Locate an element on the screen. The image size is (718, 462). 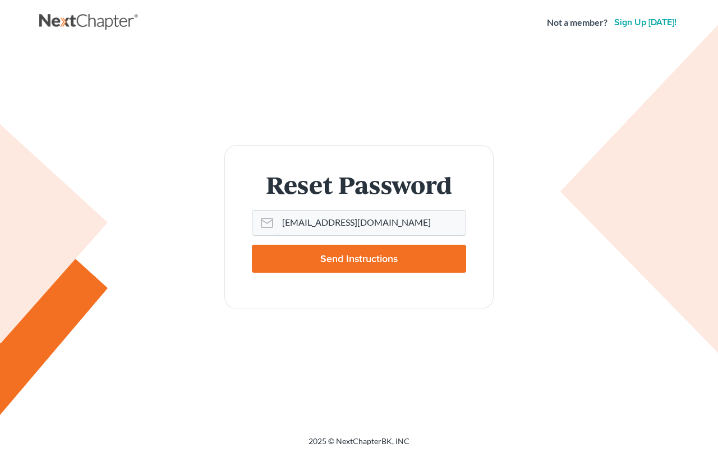
h1: Reset Password is located at coordinates (359, 184).